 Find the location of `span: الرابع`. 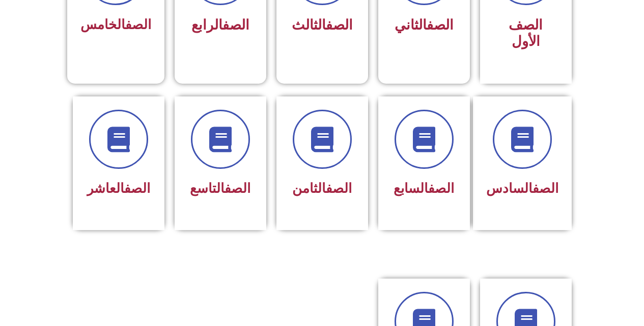

span: الرابع is located at coordinates (221, 25).